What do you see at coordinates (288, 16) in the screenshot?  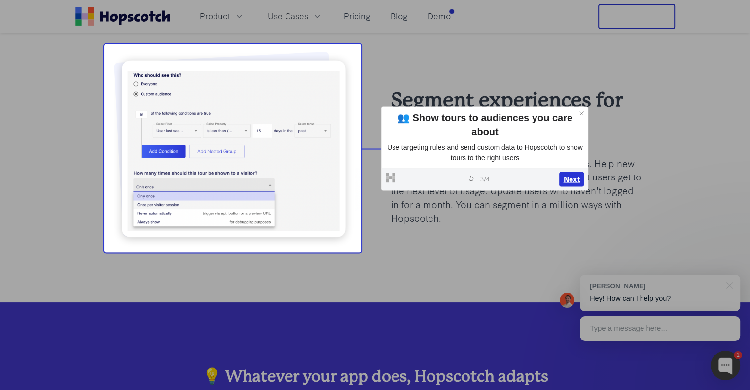 I see `span: Use Cases` at bounding box center [288, 16].